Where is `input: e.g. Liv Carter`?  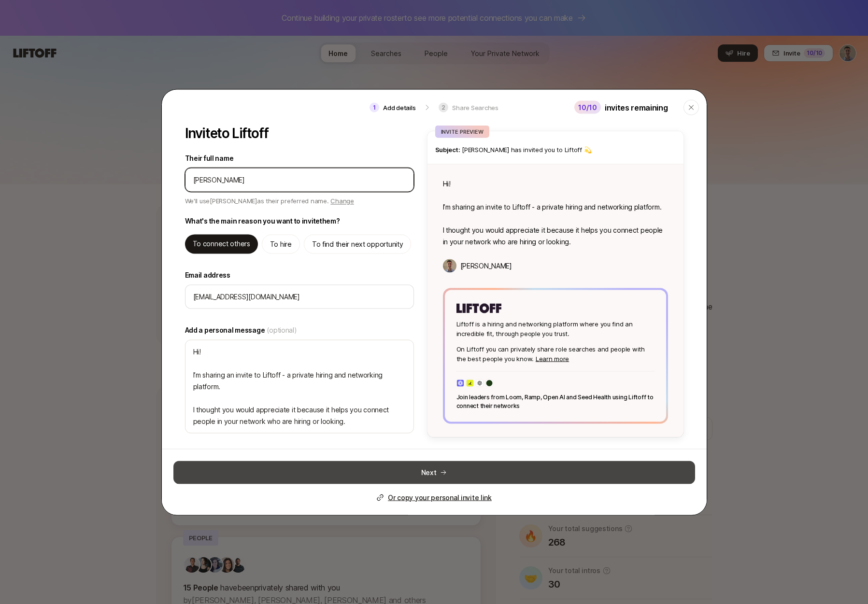 input: e.g. Liv Carter is located at coordinates (299, 180).